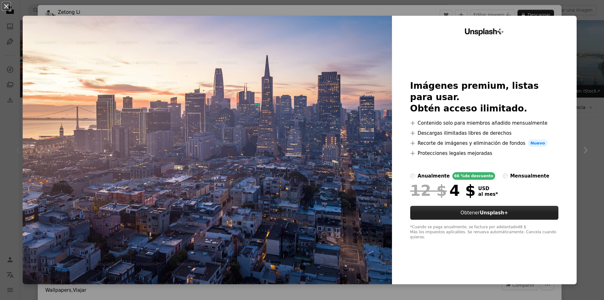  Describe the element at coordinates (485, 97) in the screenshot. I see `h2: Imágenes premium, listas para usar. Obtén acceso ilimitado.` at that location.